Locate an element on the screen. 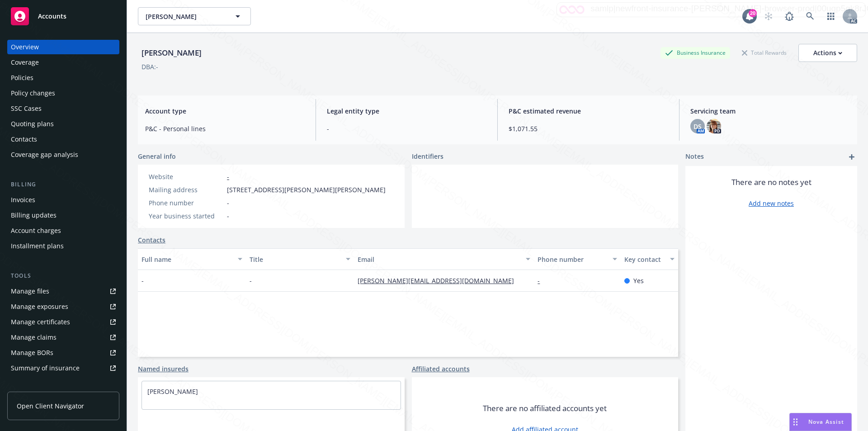 This screenshot has width=868, height=431. img: photo is located at coordinates (714, 126).